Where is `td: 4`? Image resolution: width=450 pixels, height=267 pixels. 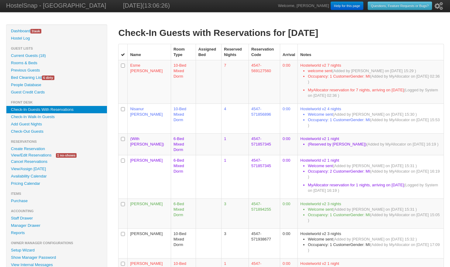 td: 4 is located at coordinates (235, 118).